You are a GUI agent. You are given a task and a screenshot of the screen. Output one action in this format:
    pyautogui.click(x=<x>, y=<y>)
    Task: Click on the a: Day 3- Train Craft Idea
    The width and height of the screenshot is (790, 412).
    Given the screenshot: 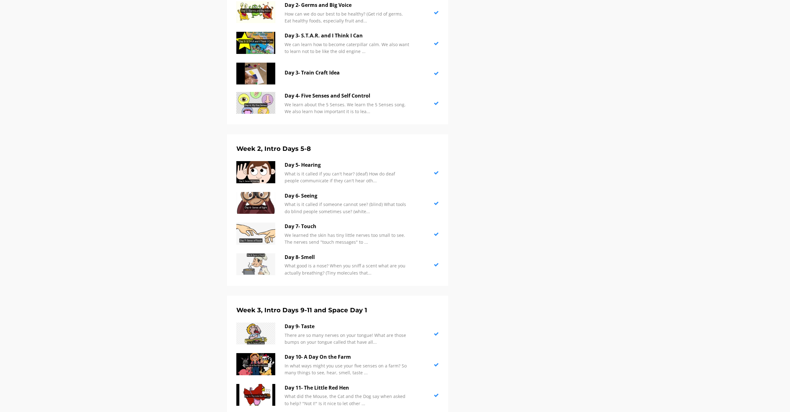 What is the action you would take?
    pyautogui.click(x=337, y=73)
    